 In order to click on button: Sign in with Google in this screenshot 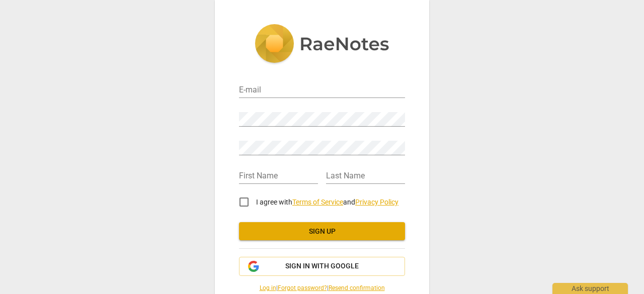, I will do `click(322, 266)`.